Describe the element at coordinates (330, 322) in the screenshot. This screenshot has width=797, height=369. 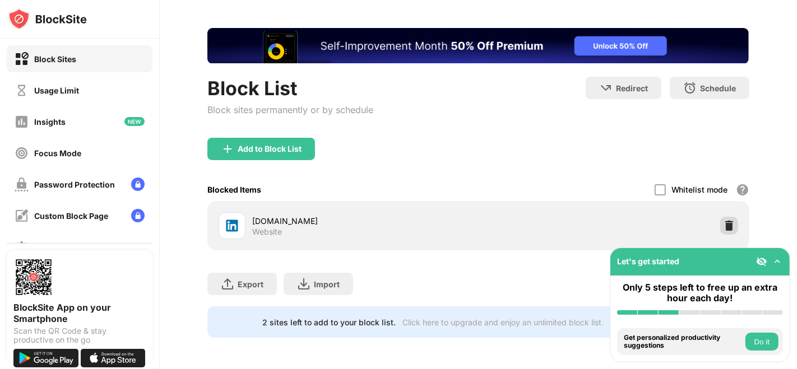
I see `div: 2 sites left to add to your block list.` at that location.